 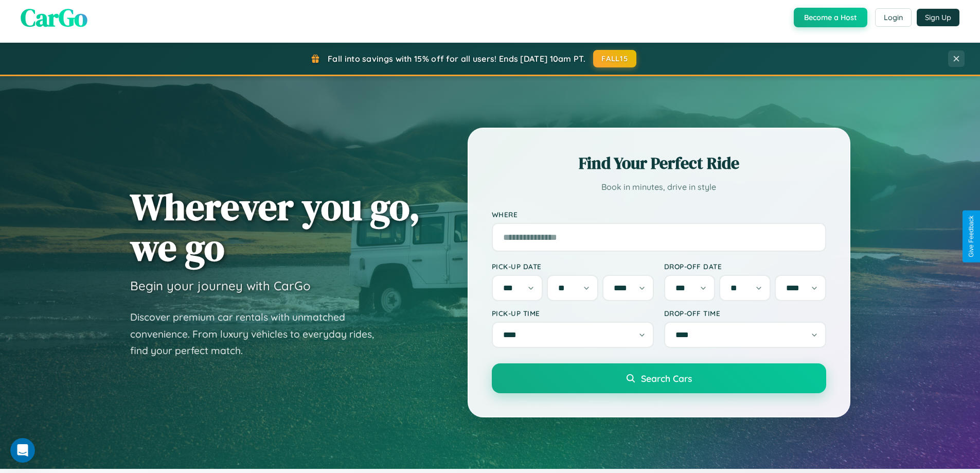 What do you see at coordinates (572, 313) in the screenshot?
I see `label: Pick-up Time` at bounding box center [572, 313].